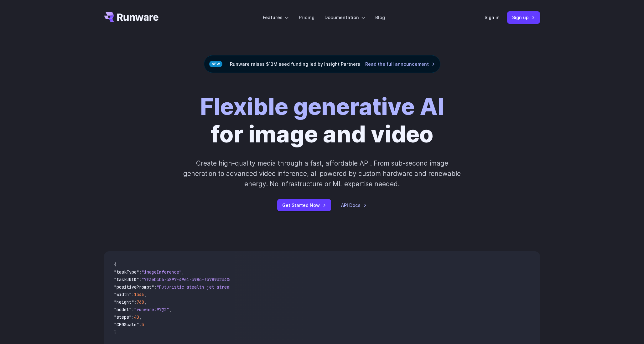  Describe the element at coordinates (523, 17) in the screenshot. I see `a: Sign up` at that location.